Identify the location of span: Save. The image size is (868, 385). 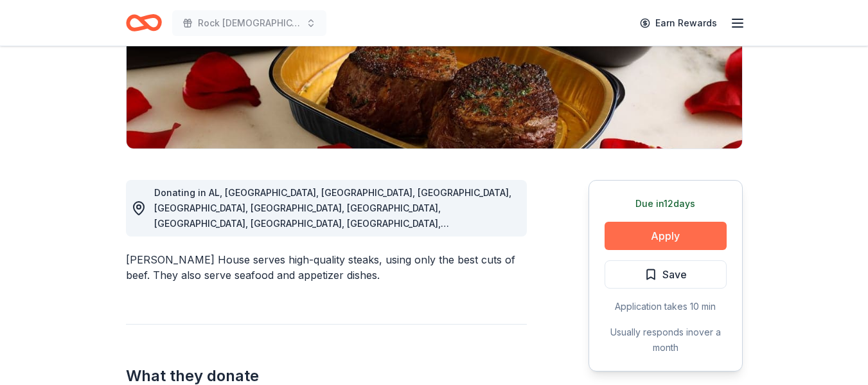
(674, 274).